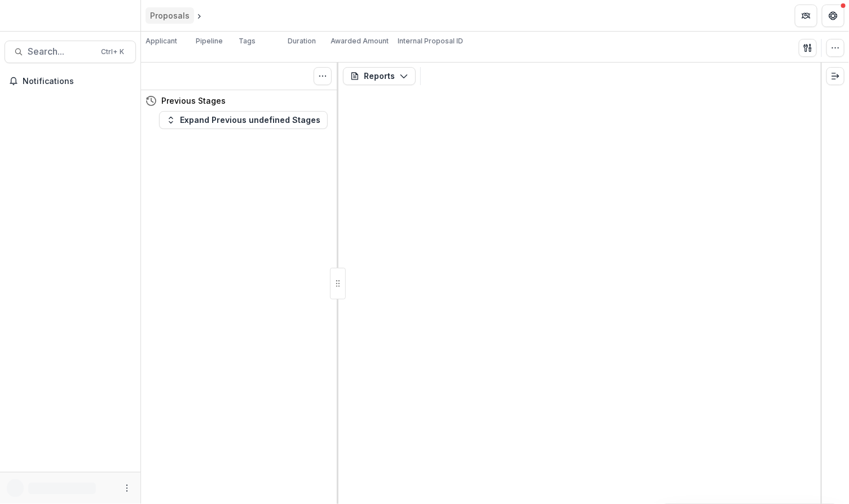 This screenshot has height=504, width=849. I want to click on button: Toggle View Cancelled Tasks, so click(323, 76).